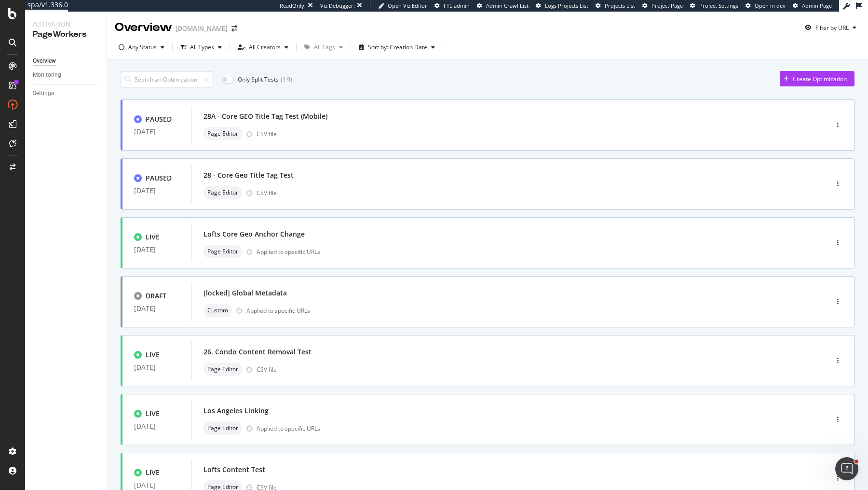  I want to click on div: Settings, so click(43, 93).